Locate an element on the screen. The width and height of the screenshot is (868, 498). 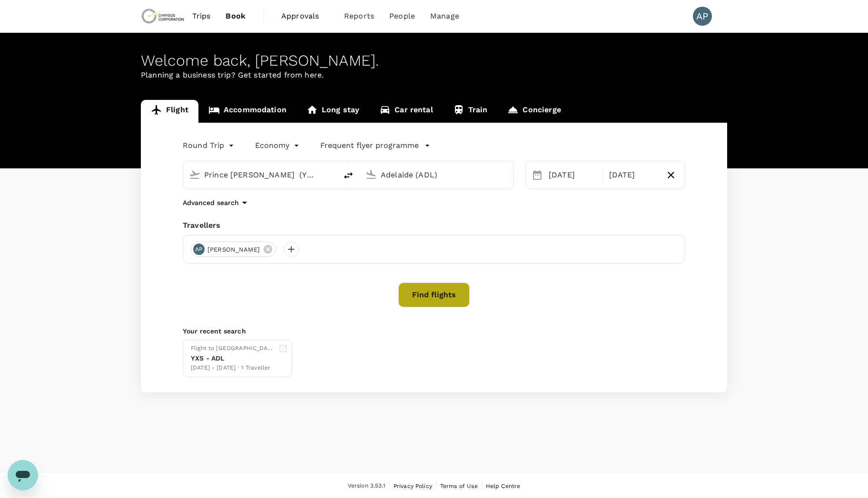
a: Train is located at coordinates (470, 111).